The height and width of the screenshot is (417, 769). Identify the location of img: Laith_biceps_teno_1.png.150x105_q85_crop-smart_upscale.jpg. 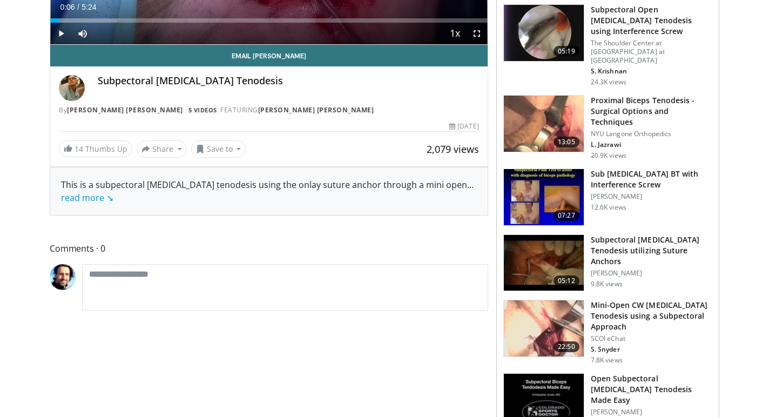
(544, 124).